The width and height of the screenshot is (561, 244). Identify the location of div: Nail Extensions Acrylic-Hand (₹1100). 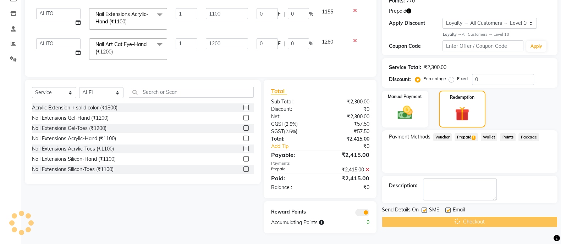
(74, 139).